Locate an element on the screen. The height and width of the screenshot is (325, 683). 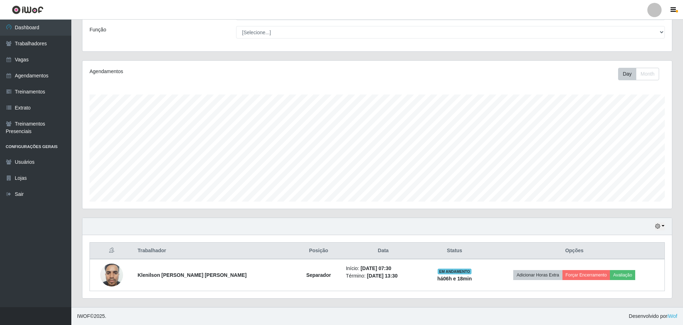
li: Início: is located at coordinates (383, 268).